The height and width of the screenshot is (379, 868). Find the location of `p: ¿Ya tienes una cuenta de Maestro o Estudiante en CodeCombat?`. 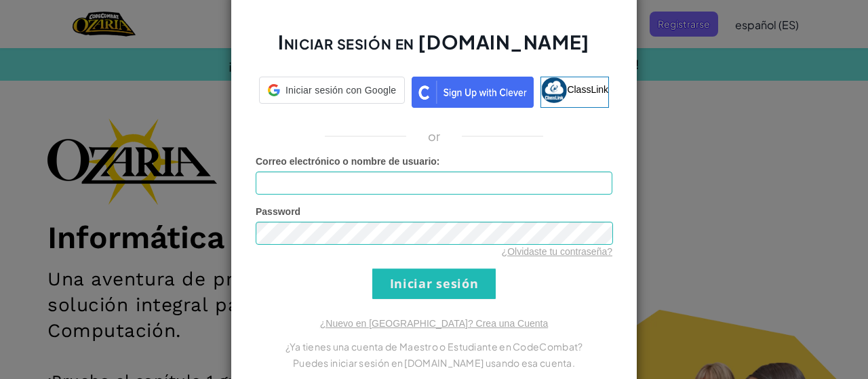

p: ¿Ya tienes una cuenta de Maestro o Estudiante en CodeCombat? is located at coordinates (434, 346).